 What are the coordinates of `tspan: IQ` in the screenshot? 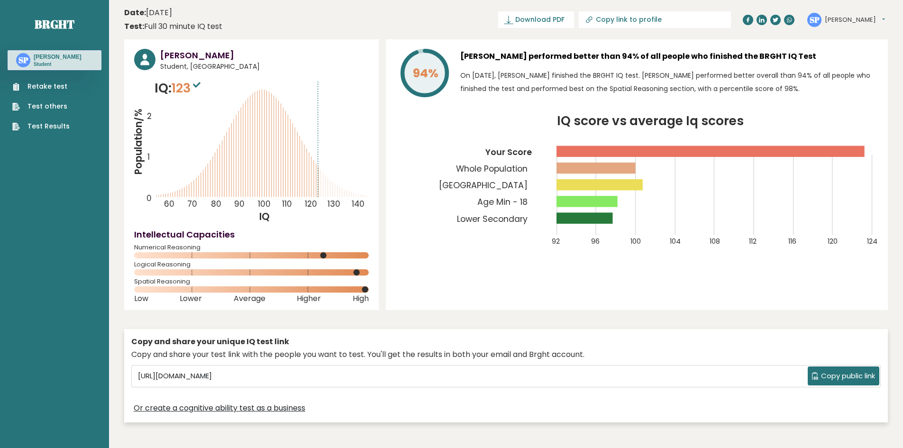 It's located at (265, 217).